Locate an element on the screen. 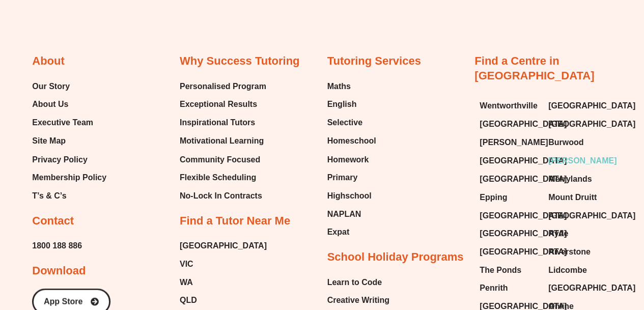 The image size is (644, 310). span: No-Lock In Contracts is located at coordinates (221, 196).